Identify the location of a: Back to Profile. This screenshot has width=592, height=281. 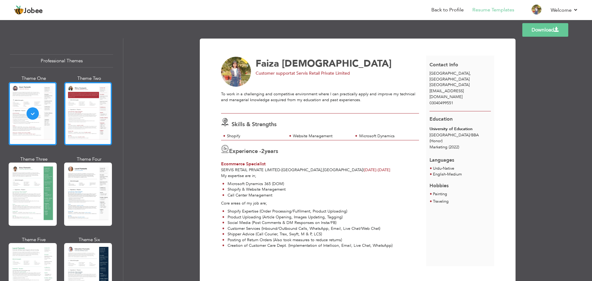
(447, 10).